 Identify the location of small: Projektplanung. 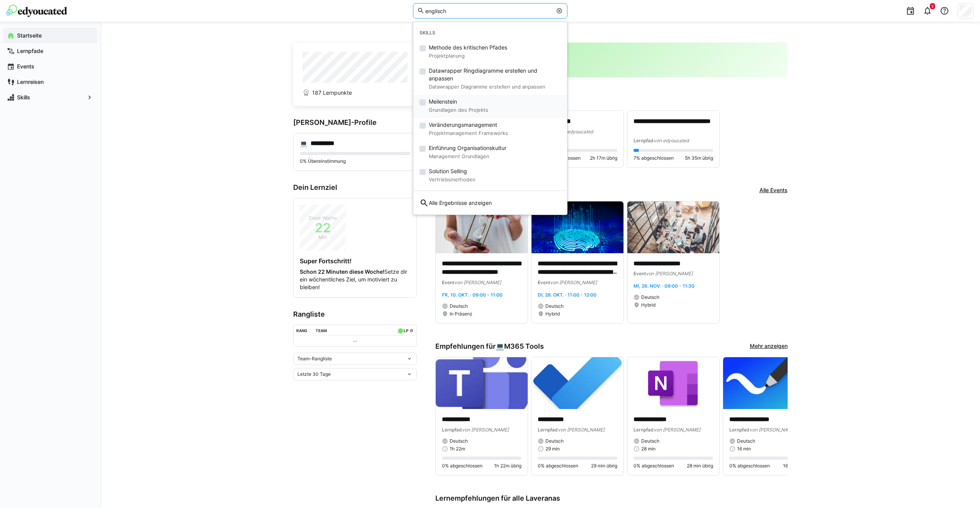
(468, 56).